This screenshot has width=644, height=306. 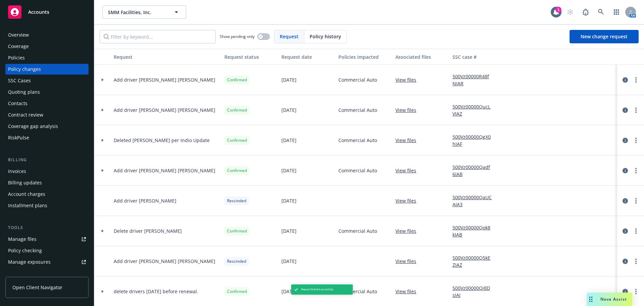 I want to click on div: Associated files, so click(x=422, y=57).